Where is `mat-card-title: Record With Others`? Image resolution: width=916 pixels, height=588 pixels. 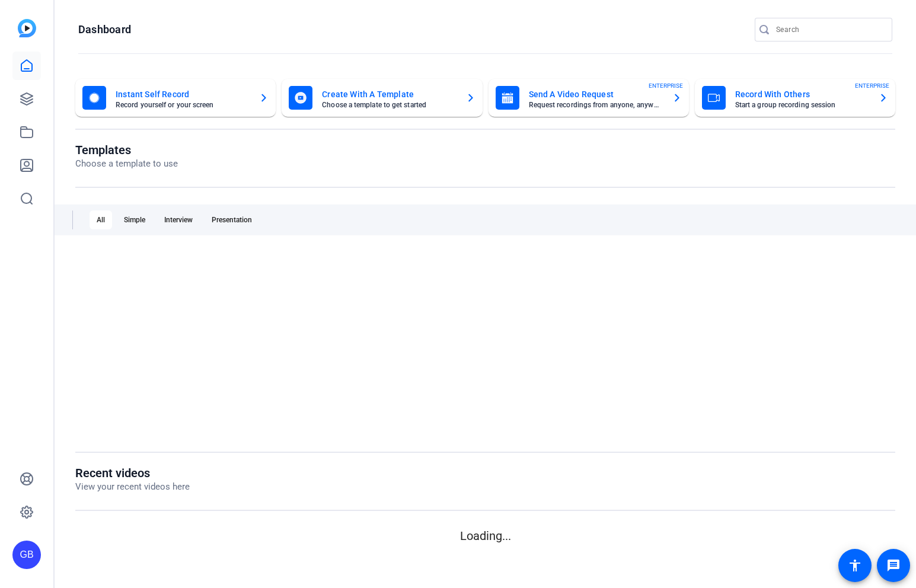 mat-card-title: Record With Others is located at coordinates (802, 94).